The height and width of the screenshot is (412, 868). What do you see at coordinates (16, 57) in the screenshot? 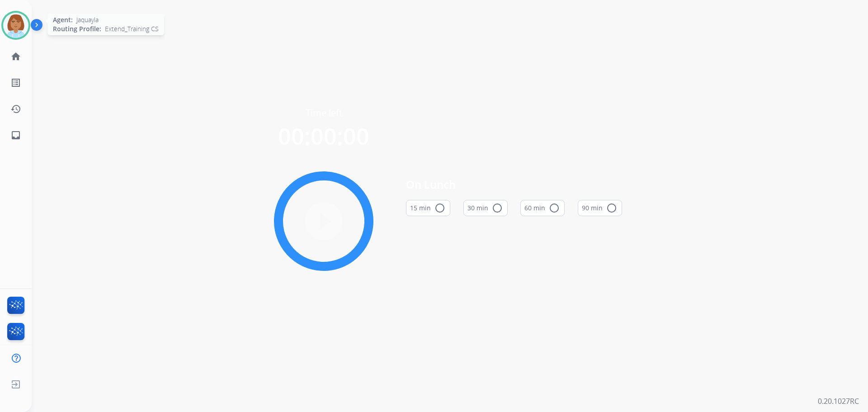
I see `mat-icon: home` at bounding box center [16, 57].